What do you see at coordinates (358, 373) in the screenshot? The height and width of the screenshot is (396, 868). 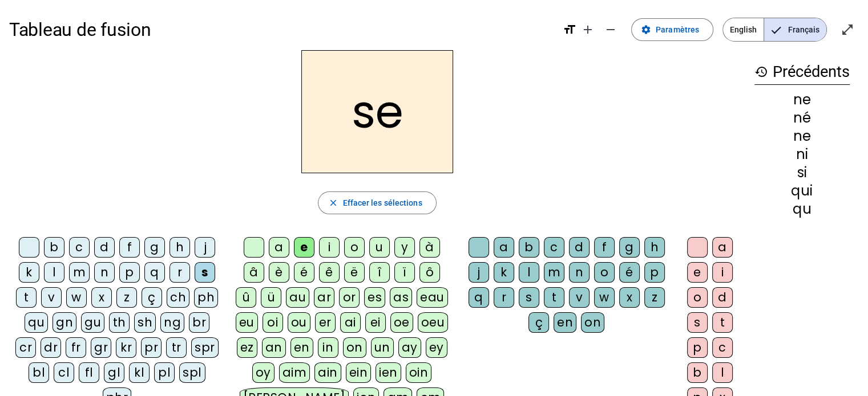 I see `div: ein` at bounding box center [358, 373].